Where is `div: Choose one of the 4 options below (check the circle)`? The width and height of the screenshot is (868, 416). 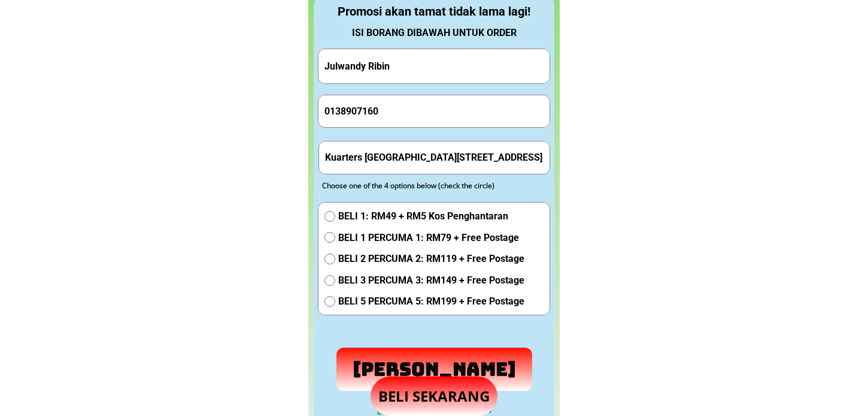
div: Choose one of the 4 options below (check the circle) is located at coordinates (423, 185).